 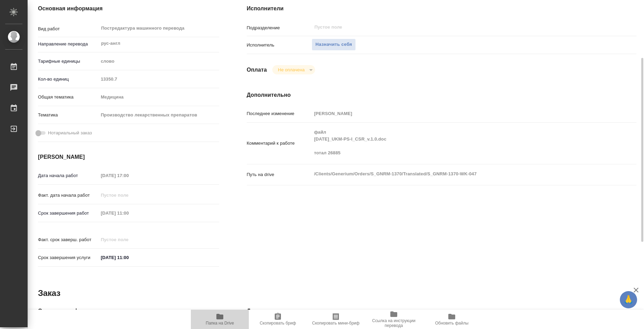 I want to click on div: Производство лекарственных препаратов, so click(x=159, y=115).